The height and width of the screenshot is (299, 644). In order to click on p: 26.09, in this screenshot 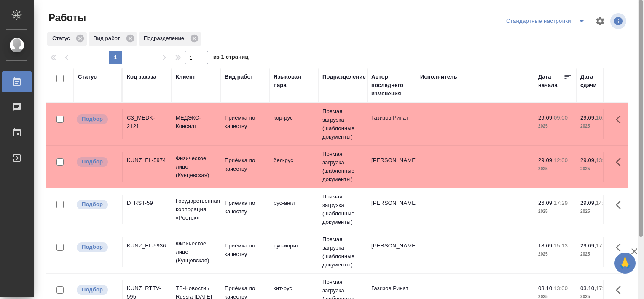, I will do `click(546, 203)`.